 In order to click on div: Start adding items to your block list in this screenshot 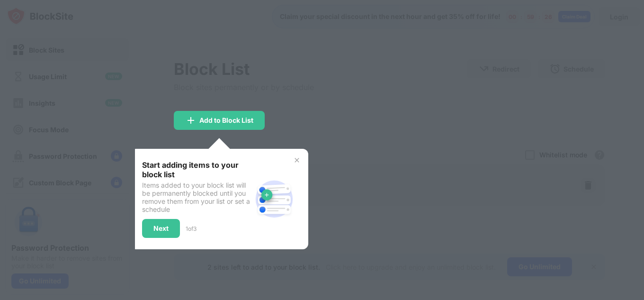, I will do `click(196, 169)`.